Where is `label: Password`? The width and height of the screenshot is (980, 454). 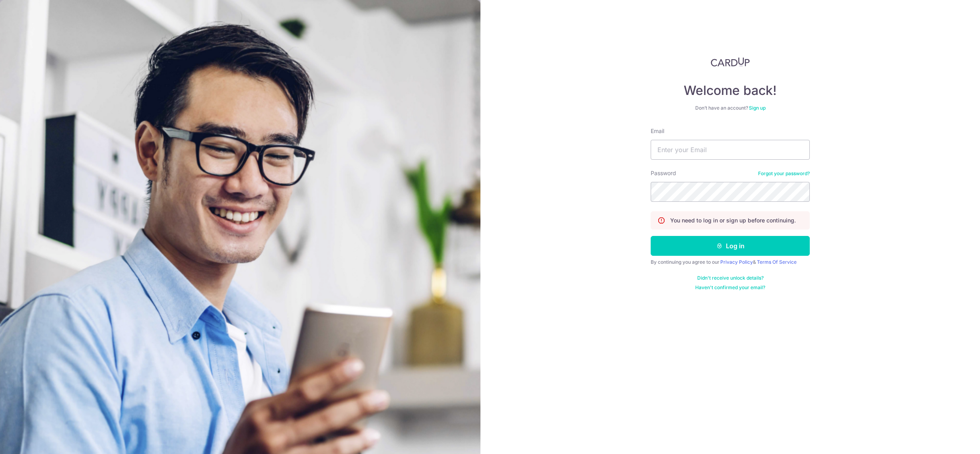
label: Password is located at coordinates (663, 174).